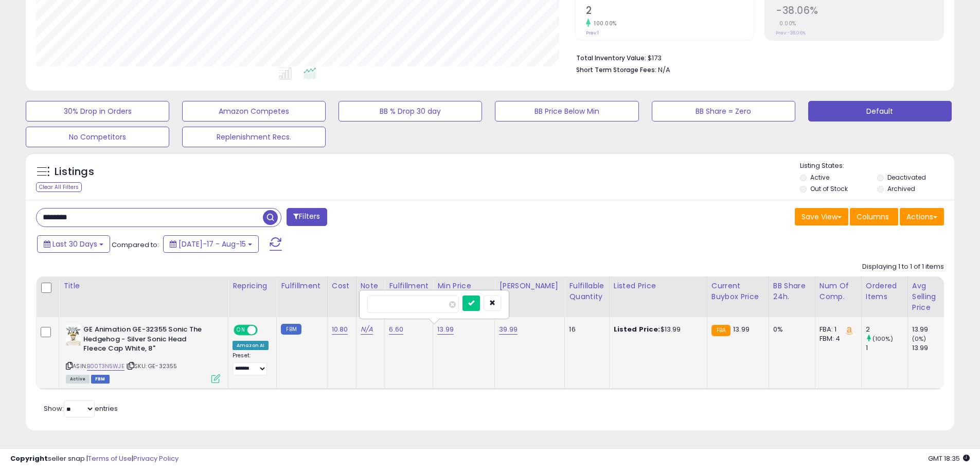 This screenshot has width=980, height=469. I want to click on button: Default, so click(880, 111).